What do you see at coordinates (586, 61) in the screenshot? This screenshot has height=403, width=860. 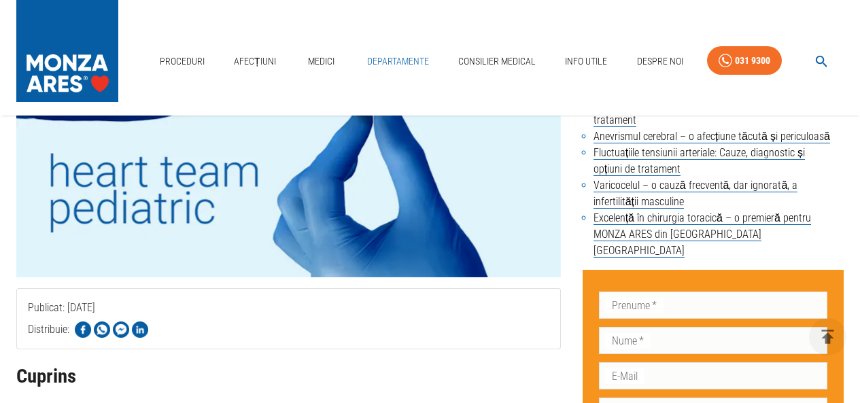 I see `a: Info Utile` at bounding box center [586, 61].